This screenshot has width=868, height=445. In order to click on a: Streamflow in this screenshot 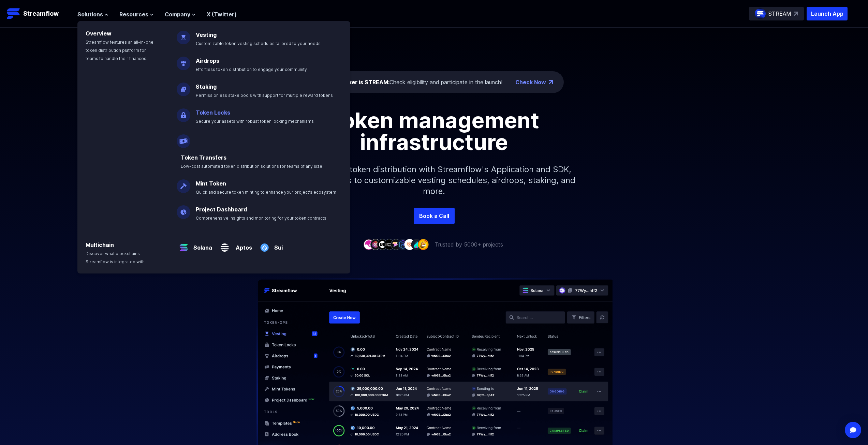, I will do `click(38, 14)`.